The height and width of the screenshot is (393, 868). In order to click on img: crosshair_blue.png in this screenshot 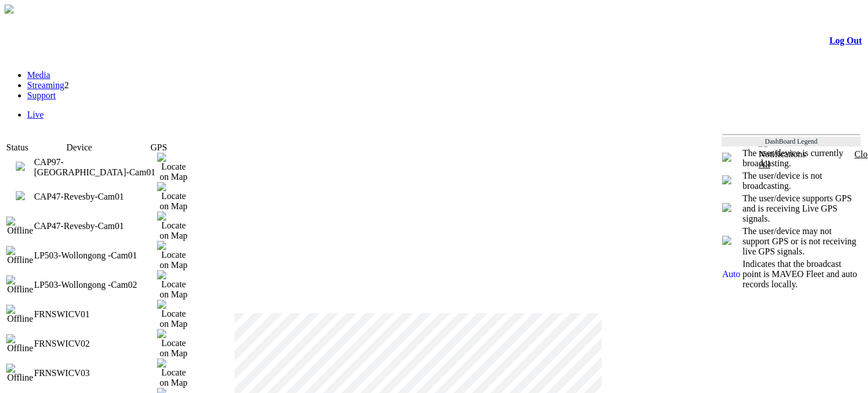, I will do `click(727, 207)`.